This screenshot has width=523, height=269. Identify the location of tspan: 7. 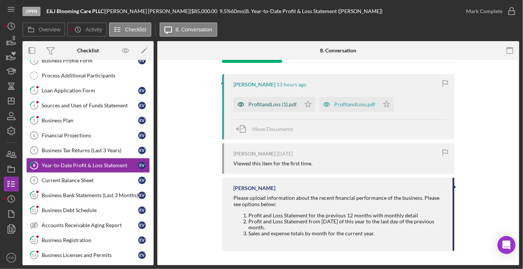
(34, 150).